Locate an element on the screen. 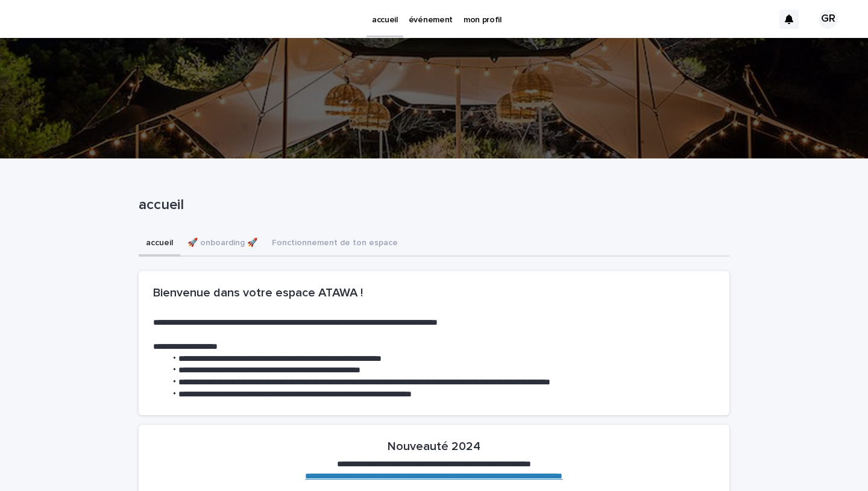 The width and height of the screenshot is (868, 491). button: accueil is located at coordinates (159, 244).